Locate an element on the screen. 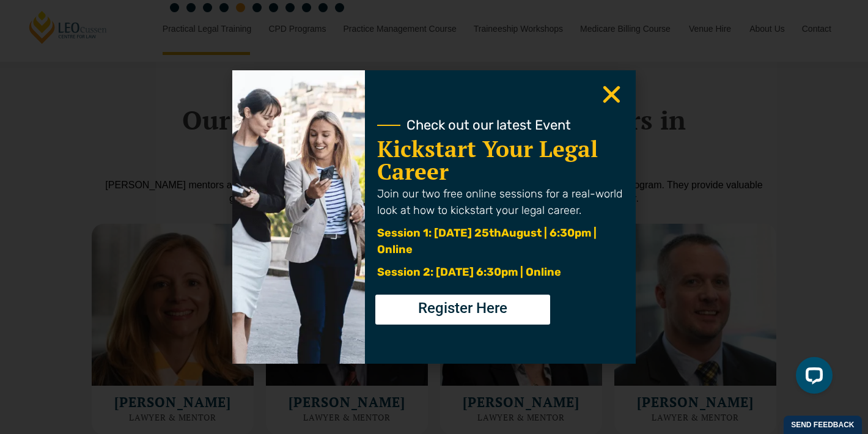 This screenshot has height=434, width=868. a: Kickstart Your Legal Career is located at coordinates (487, 160).